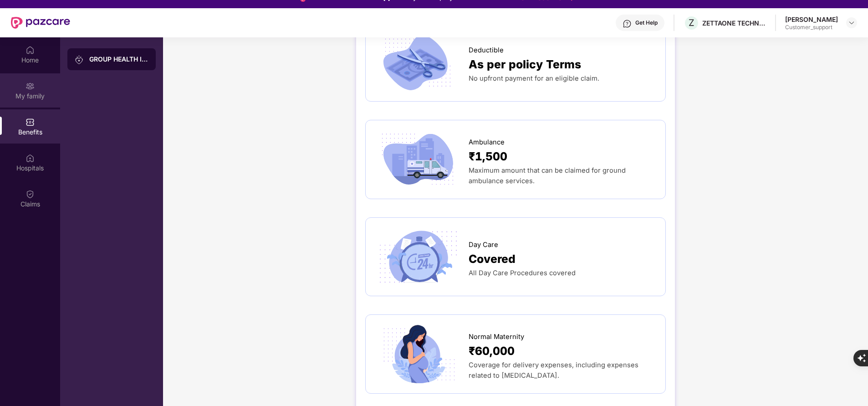  I want to click on span: Deductible, so click(486, 50).